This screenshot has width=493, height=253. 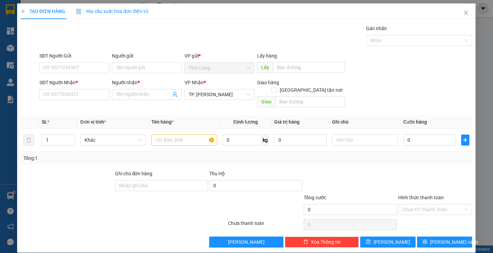 What do you see at coordinates (79, 12) in the screenshot?
I see `img: icon` at bounding box center [79, 12].